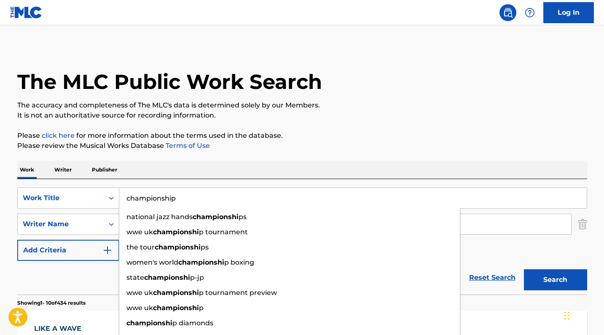  What do you see at coordinates (61, 198) in the screenshot?
I see `div: Work Title` at bounding box center [61, 198].